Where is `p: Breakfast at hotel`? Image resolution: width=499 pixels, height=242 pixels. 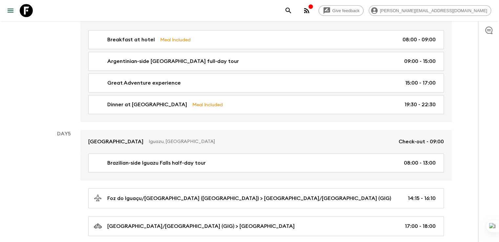 p: Breakfast at hotel is located at coordinates (131, 40).